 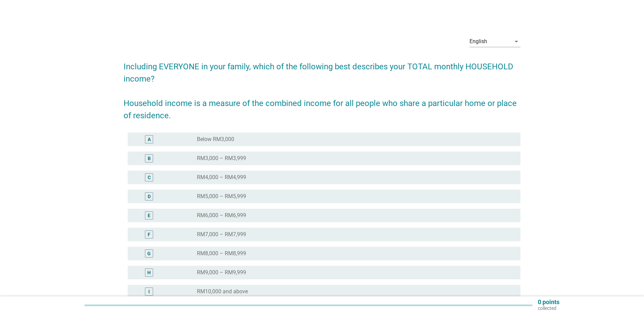 I want to click on div: I, so click(x=149, y=291).